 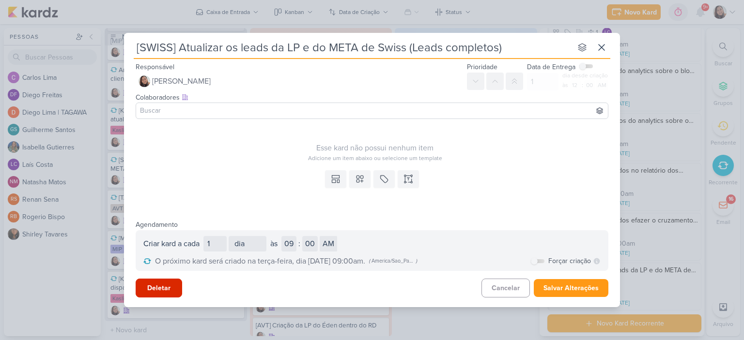 I want to click on div: Colaboradores, so click(x=372, y=97).